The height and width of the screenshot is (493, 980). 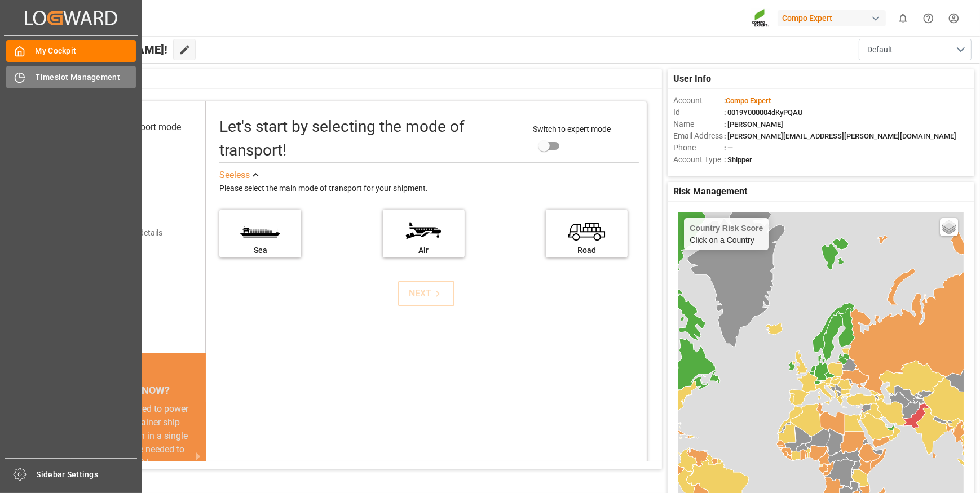 I want to click on div: NEXT, so click(x=426, y=293).